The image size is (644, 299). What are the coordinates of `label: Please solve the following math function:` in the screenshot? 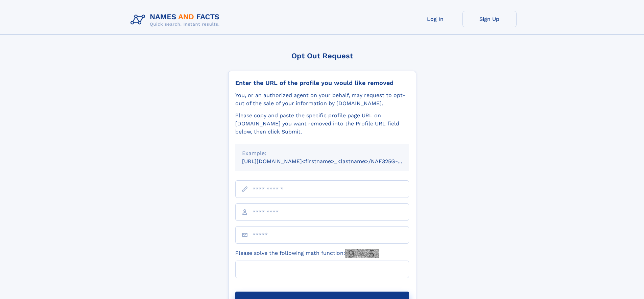 It's located at (307, 254).